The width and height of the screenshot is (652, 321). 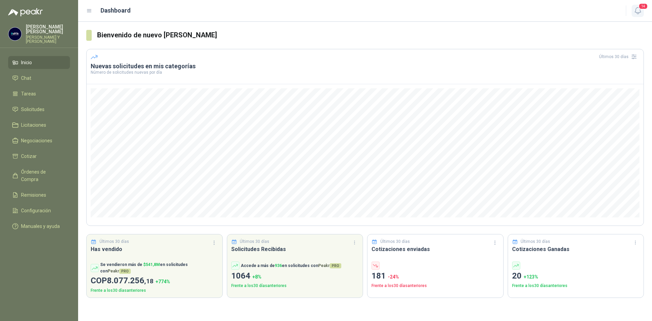 What do you see at coordinates (365, 66) in the screenshot?
I see `h3: Nuevas solicitudes en mis categorías` at bounding box center [365, 66].